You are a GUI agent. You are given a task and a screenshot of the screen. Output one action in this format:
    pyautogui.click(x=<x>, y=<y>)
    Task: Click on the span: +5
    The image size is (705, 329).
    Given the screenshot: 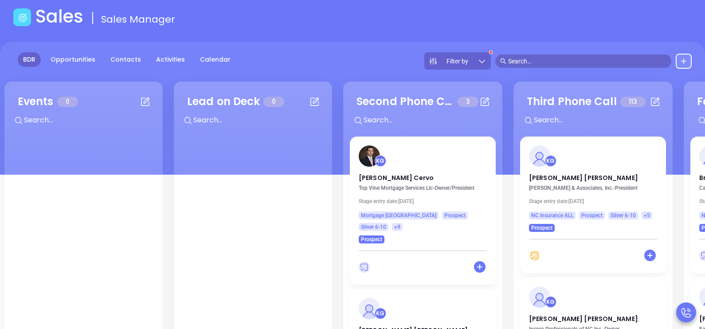 What is the action you would take?
    pyautogui.click(x=647, y=215)
    